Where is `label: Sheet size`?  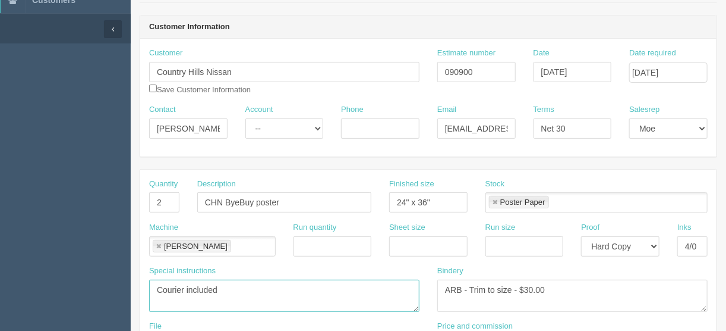
label: Sheet size is located at coordinates (407, 227).